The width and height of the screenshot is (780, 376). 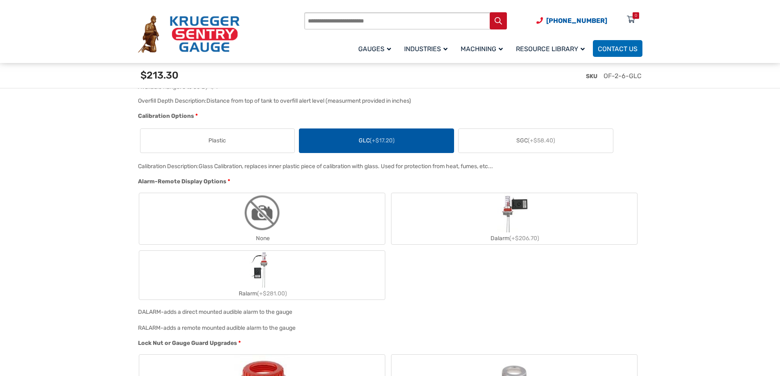 What do you see at coordinates (228, 312) in the screenshot?
I see `div: adds a direct mounted audible alarm to the gauge` at bounding box center [228, 312].